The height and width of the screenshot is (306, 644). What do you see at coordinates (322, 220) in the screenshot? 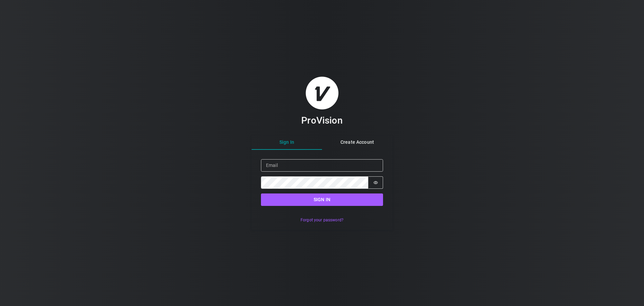
I see `button: Forgot your password?` at bounding box center [322, 220].